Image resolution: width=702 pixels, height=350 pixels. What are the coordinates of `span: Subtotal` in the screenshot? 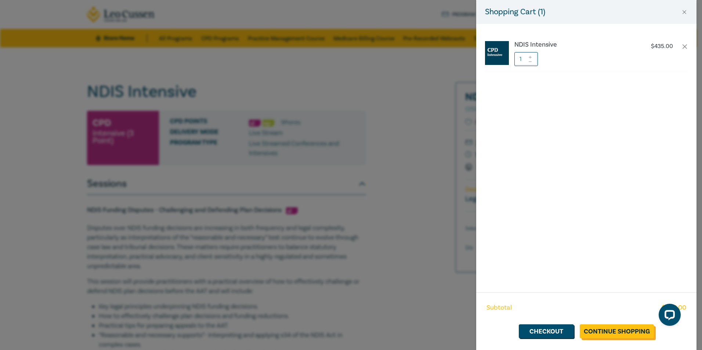 It's located at (499, 308).